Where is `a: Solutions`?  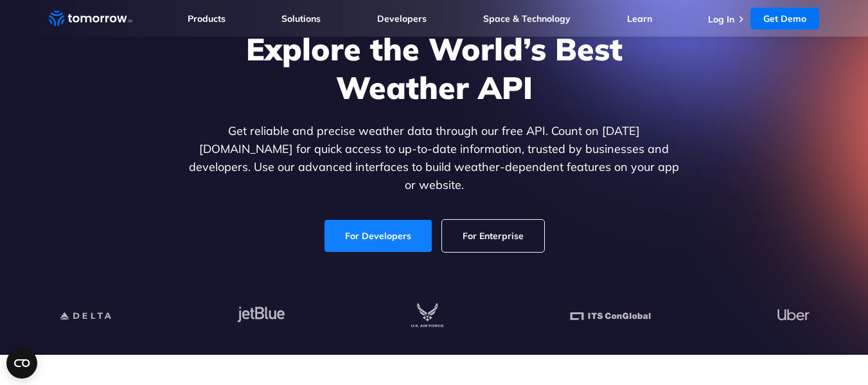
a: Solutions is located at coordinates (301, 19).